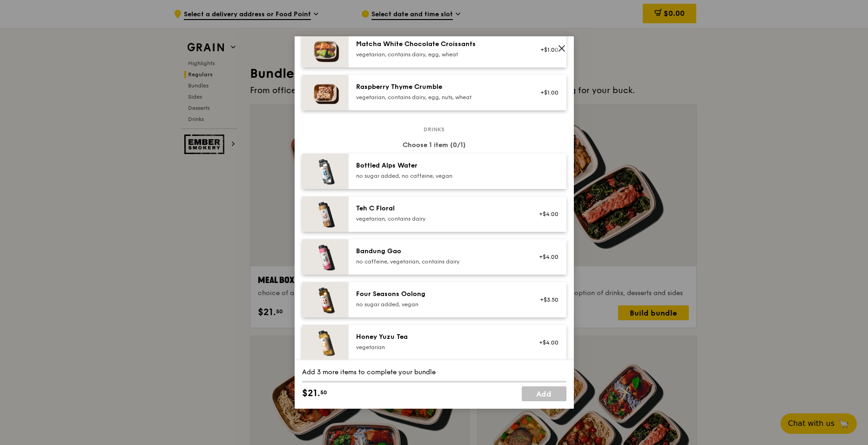 The image size is (868, 445). I want to click on div: Four Seasons Oolong, so click(439, 294).